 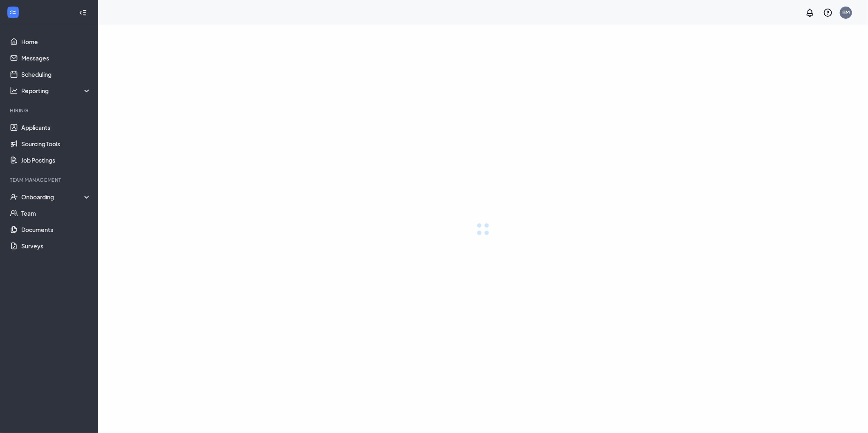 I want to click on svg: QuestionInfo, so click(x=828, y=13).